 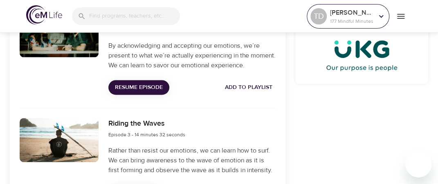 I want to click on img: UKG-tagline_rgb%20%281%29.png, so click(x=362, y=56).